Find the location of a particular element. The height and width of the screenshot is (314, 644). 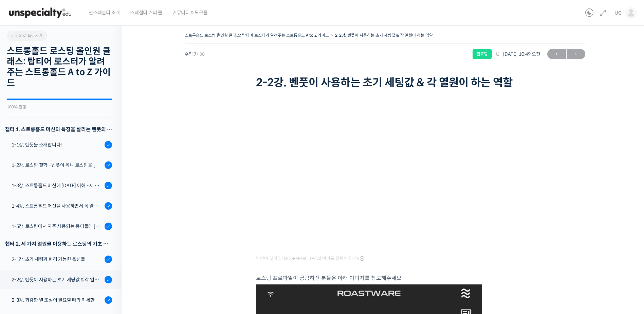

h1: 2-2강. 벤풋이 사용하는 초기 세팅값 & 각 열원이 하는 역할 is located at coordinates (385, 82).